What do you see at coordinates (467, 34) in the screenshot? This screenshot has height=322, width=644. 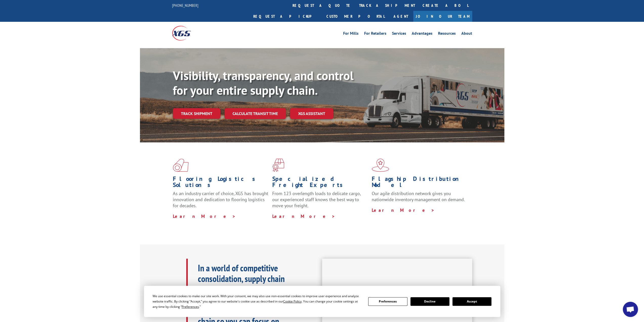 I see `a: About` at bounding box center [467, 34].